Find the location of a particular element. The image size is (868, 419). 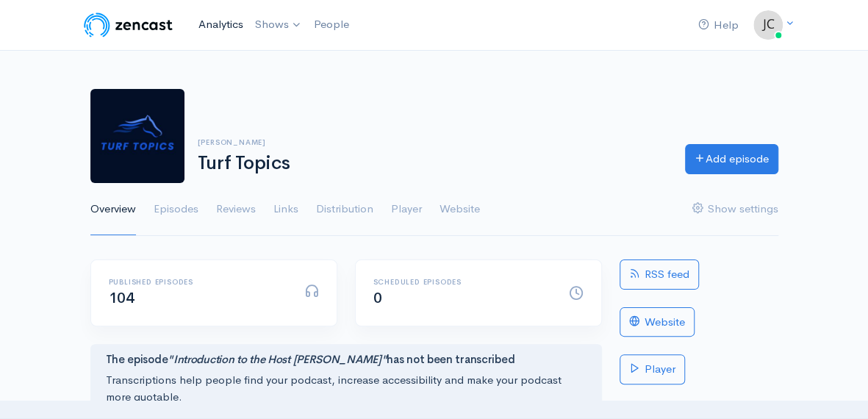

a: Help is located at coordinates (718, 25).